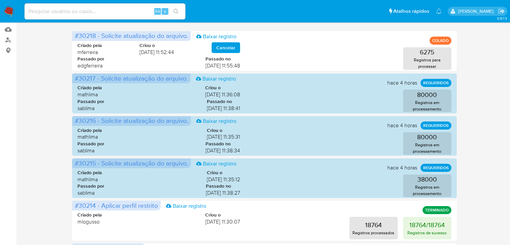 The image size is (510, 245). Describe the element at coordinates (477, 11) in the screenshot. I see `p: matias.logusso@mercadopago.com.br` at that location.